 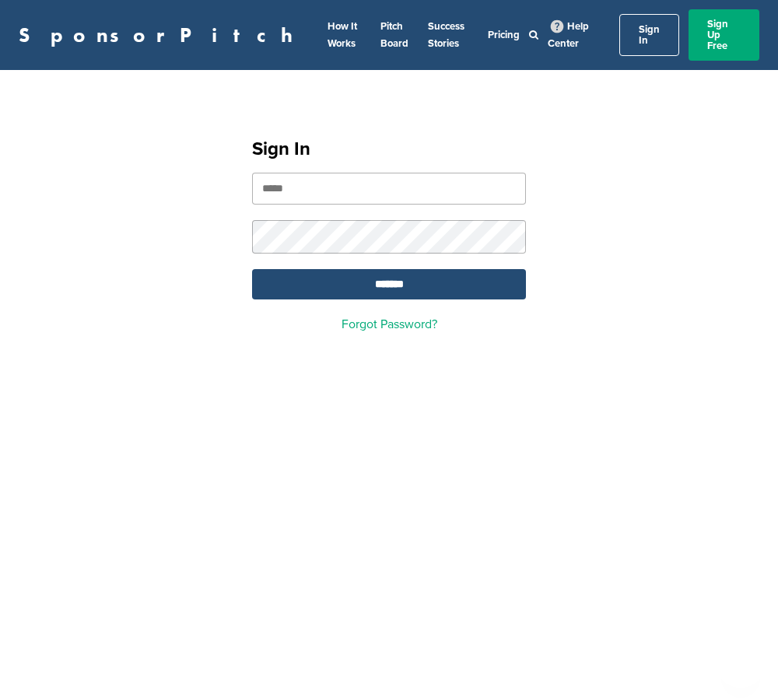 What do you see at coordinates (723, 35) in the screenshot?
I see `a: Sign Up Free` at bounding box center [723, 35].